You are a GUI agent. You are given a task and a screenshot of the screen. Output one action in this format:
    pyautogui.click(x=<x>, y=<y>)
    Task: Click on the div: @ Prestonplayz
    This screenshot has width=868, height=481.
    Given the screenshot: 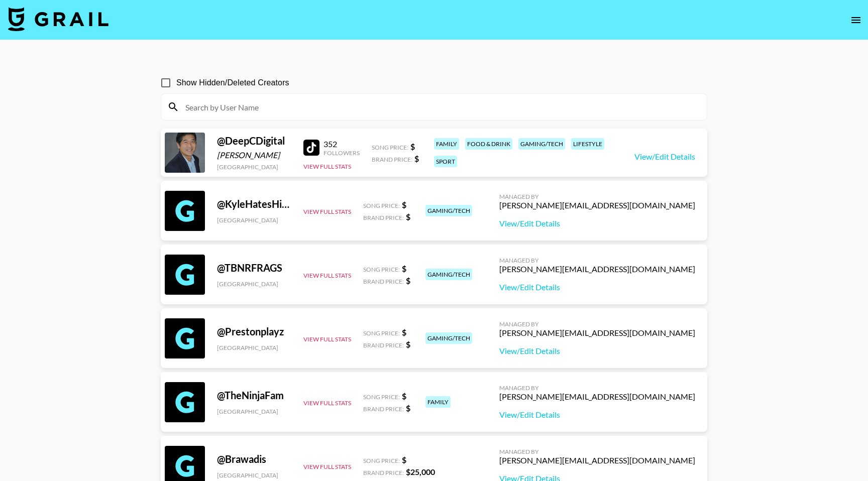 What is the action you would take?
    pyautogui.click(x=254, y=331)
    